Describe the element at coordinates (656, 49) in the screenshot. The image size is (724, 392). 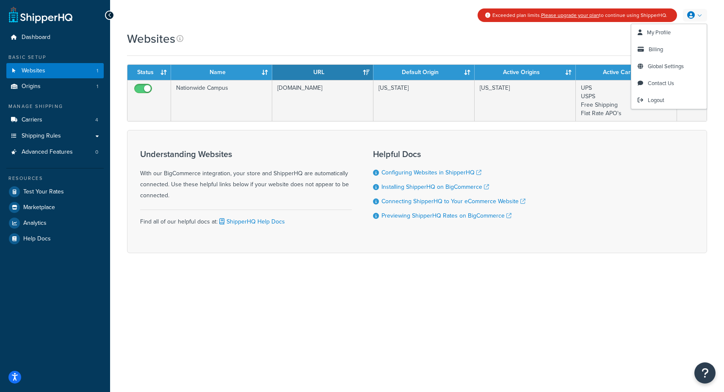
I see `span: Billing` at that location.